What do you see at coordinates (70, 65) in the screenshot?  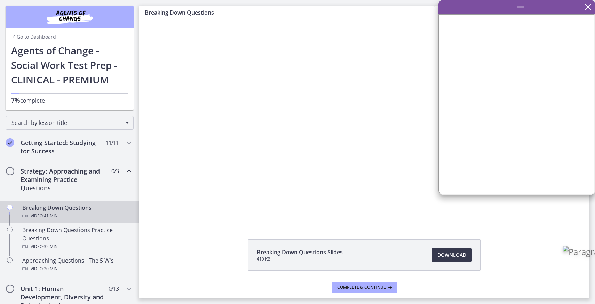 I see `h1: Agents of Change - Social Work Test Prep - CLINICAL - PREMIUM` at bounding box center [70, 65].